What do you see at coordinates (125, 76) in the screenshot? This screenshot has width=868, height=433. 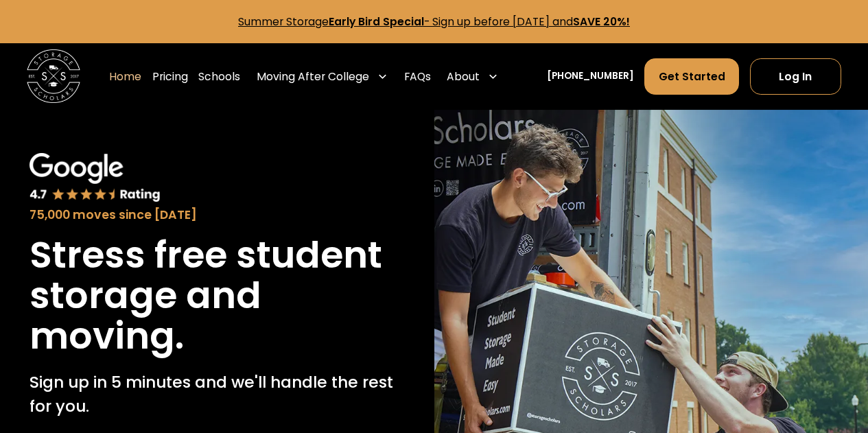 I see `a: Home` at bounding box center [125, 76].